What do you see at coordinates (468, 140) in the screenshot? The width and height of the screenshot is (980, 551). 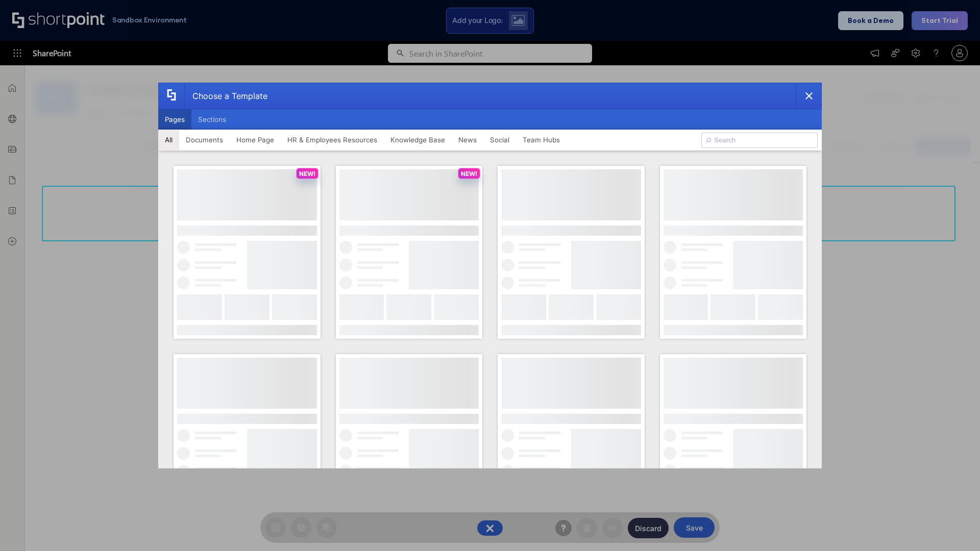 I see `button: News` at bounding box center [468, 140].